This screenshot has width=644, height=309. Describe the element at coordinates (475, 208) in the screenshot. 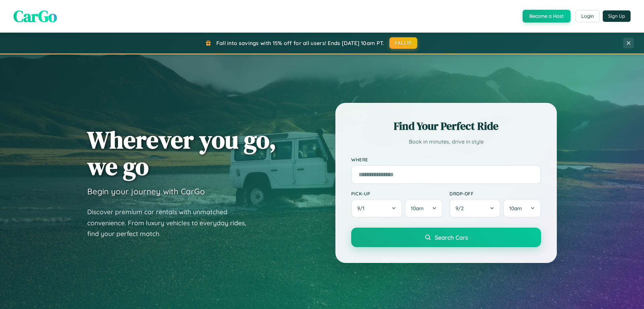

I see `button: 9/2` at that location.